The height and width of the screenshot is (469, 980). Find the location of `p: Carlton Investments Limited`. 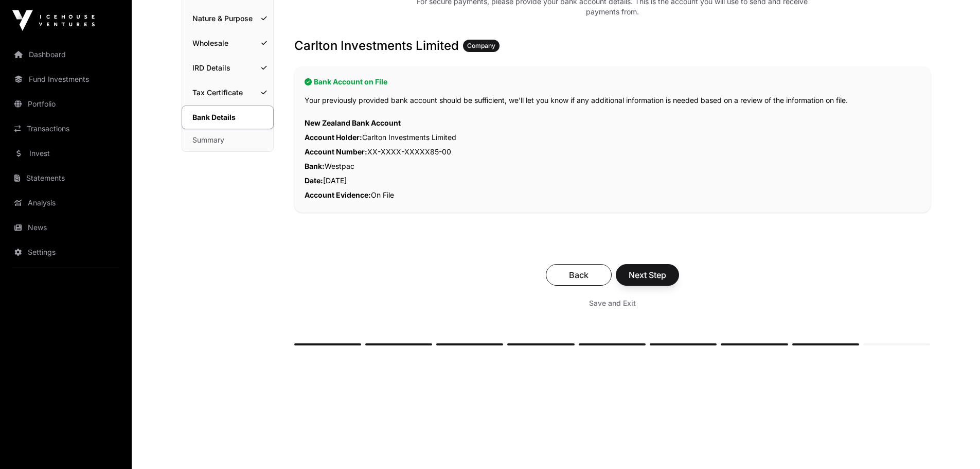

p: Carlton Investments Limited is located at coordinates (612, 137).